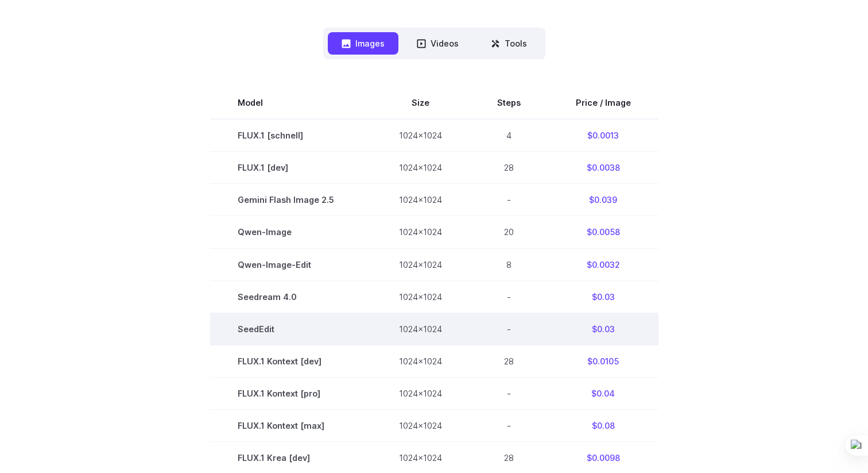 The width and height of the screenshot is (868, 473). What do you see at coordinates (604, 232) in the screenshot?
I see `td: $0.0058` at bounding box center [604, 232].